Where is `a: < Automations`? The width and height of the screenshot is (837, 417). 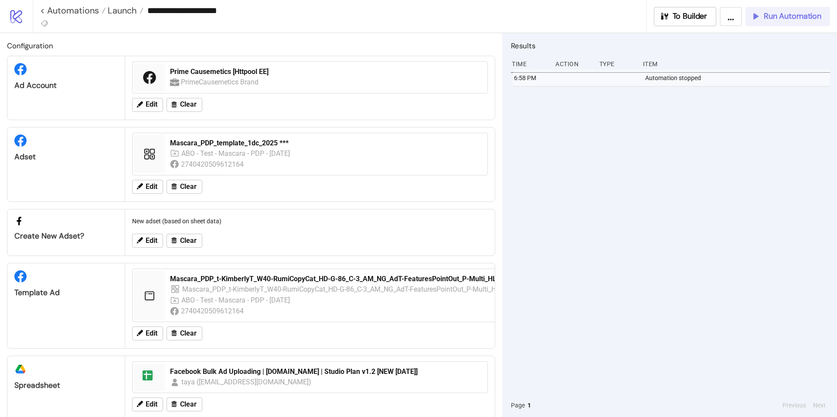
a: < Automations is located at coordinates (73, 10).